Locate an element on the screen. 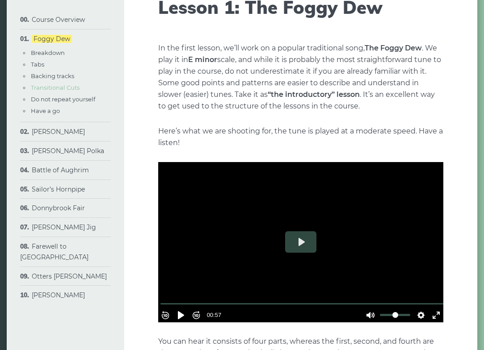 The height and width of the screenshot is (350, 484). a: Foggy Dew is located at coordinates (52, 39).